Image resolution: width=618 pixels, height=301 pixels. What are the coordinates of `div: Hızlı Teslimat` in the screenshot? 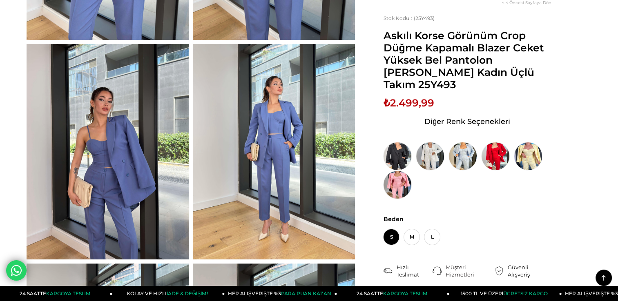 It's located at (414, 271).